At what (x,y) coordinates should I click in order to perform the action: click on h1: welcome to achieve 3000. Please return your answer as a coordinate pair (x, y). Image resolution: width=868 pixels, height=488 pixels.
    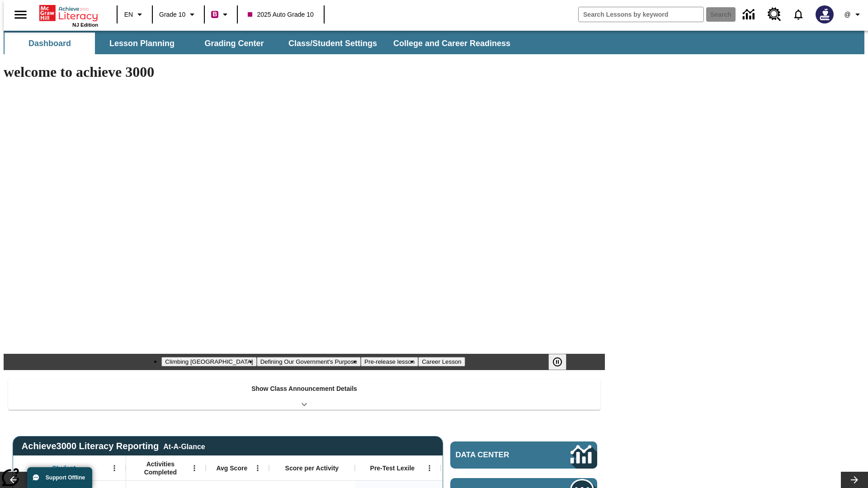
    Looking at the image, I should click on (304, 72).